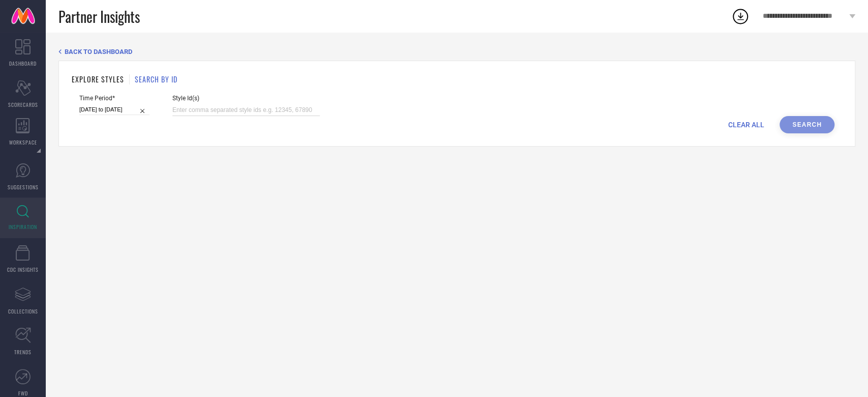 The height and width of the screenshot is (397, 868). I want to click on span: Time Period*, so click(115, 98).